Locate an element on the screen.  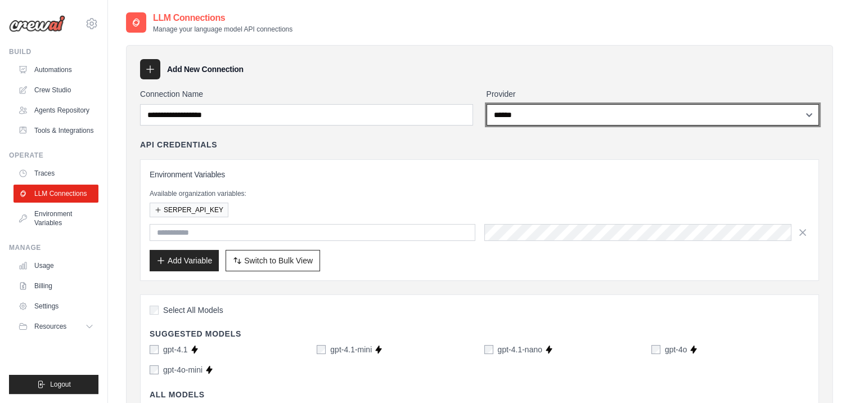
input: gpt-4o-mini is located at coordinates (154, 369).